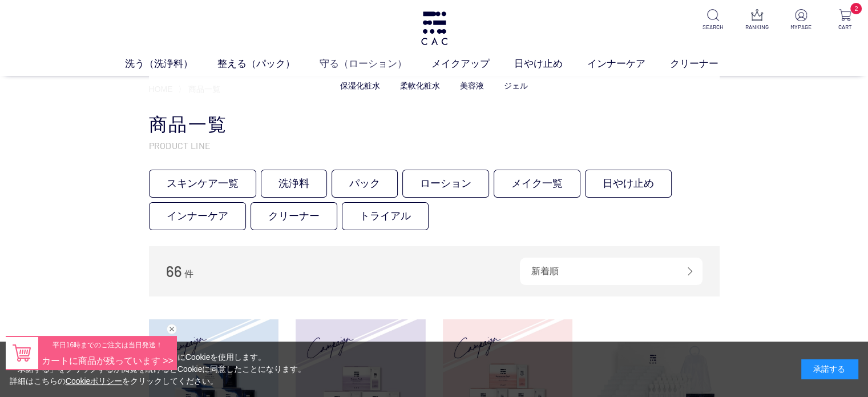 The width and height of the screenshot is (868, 397). I want to click on a: メイクアップ, so click(472, 64).